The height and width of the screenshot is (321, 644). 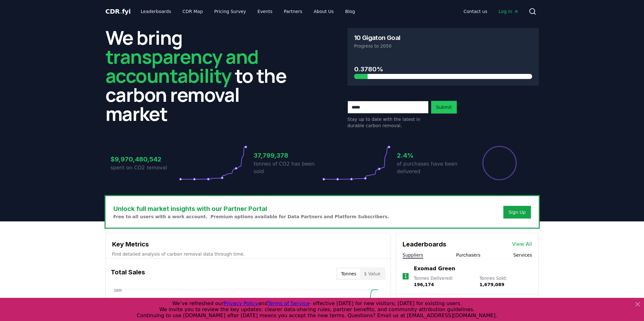 I want to click on tspan: 38M, so click(x=117, y=290).